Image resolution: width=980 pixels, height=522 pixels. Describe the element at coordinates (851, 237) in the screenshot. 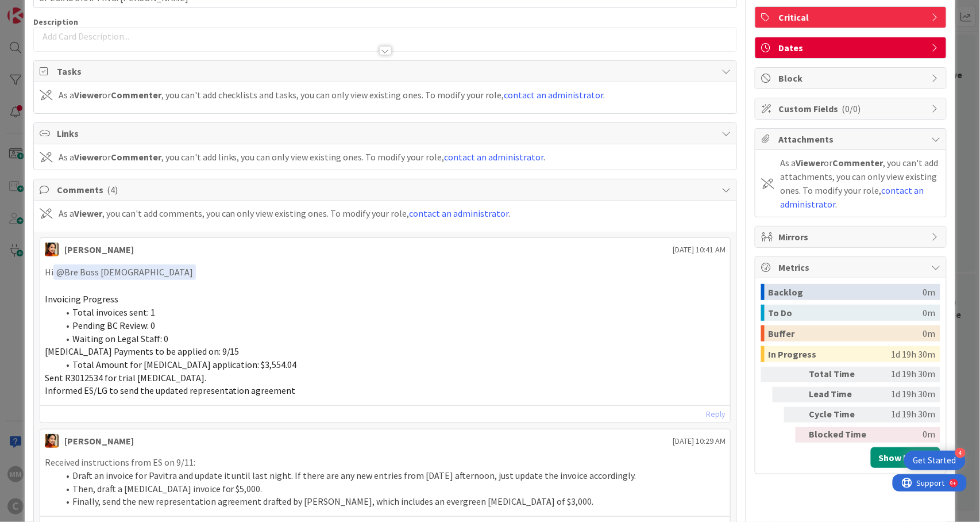

I see `span: Mirrors` at that location.